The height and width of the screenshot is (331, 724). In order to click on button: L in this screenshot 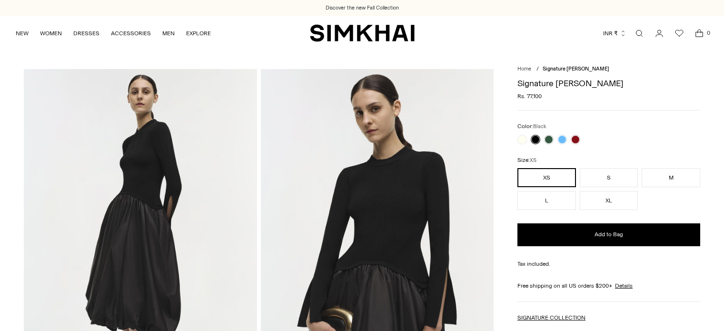, I will do `click(547, 200)`.